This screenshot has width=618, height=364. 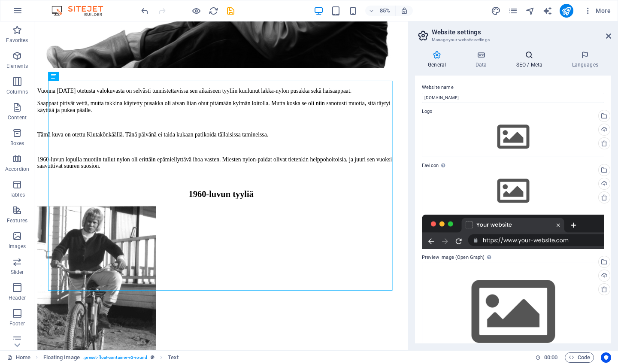 What do you see at coordinates (496, 11) in the screenshot?
I see `button: design` at bounding box center [496, 11].